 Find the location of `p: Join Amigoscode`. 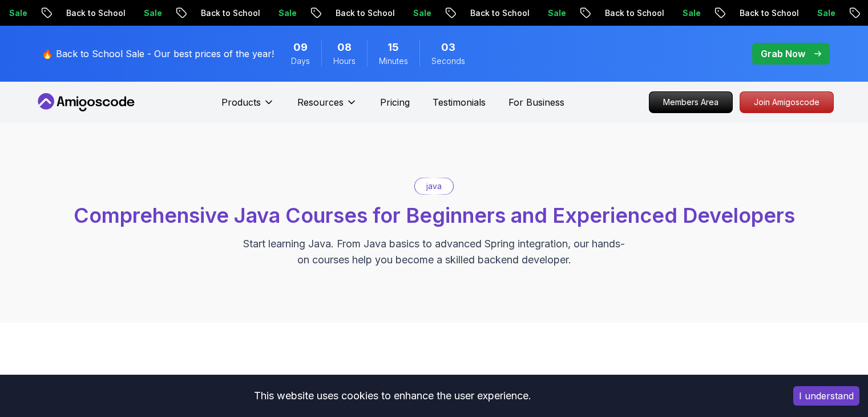

p: Join Amigoscode is located at coordinates (787, 102).